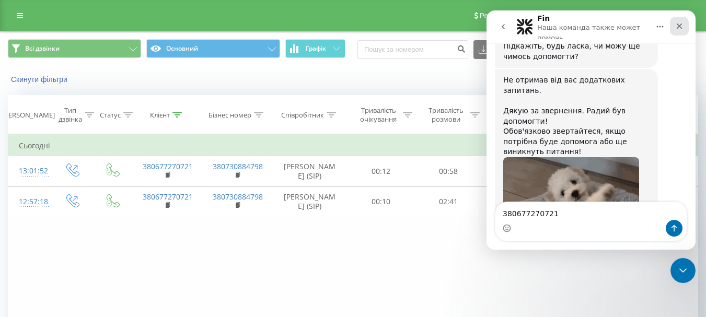 The image size is (706, 317). What do you see at coordinates (90, 175) in the screenshot?
I see `div: Не отримав від вас додаткових запитань.Дякую за звернення. Радий був допомогти!Обов'язково зверта...` at bounding box center [90, 175].